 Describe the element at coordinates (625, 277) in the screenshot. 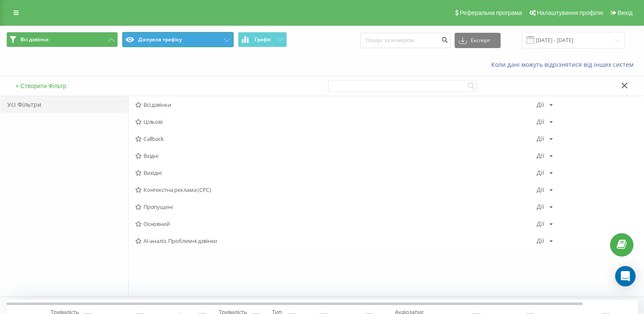

I see `div: Open Intercom Messenger` at that location.